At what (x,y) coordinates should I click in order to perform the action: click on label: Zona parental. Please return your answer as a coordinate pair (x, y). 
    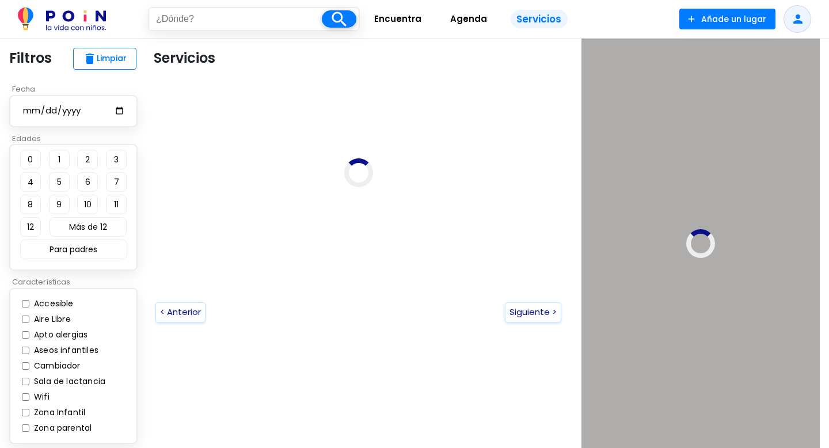
    Looking at the image, I should click on (61, 428).